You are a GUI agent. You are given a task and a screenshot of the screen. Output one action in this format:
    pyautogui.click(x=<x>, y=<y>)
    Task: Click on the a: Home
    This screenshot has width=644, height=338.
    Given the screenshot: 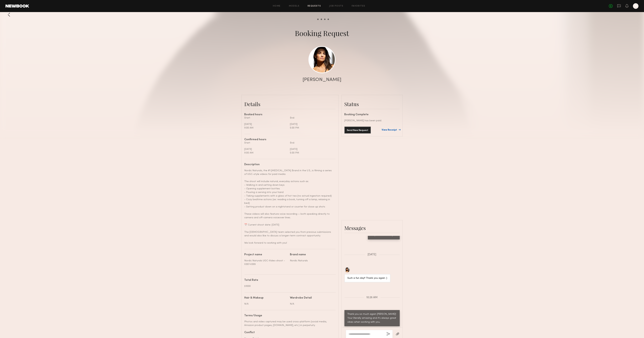 What is the action you would take?
    pyautogui.click(x=276, y=6)
    